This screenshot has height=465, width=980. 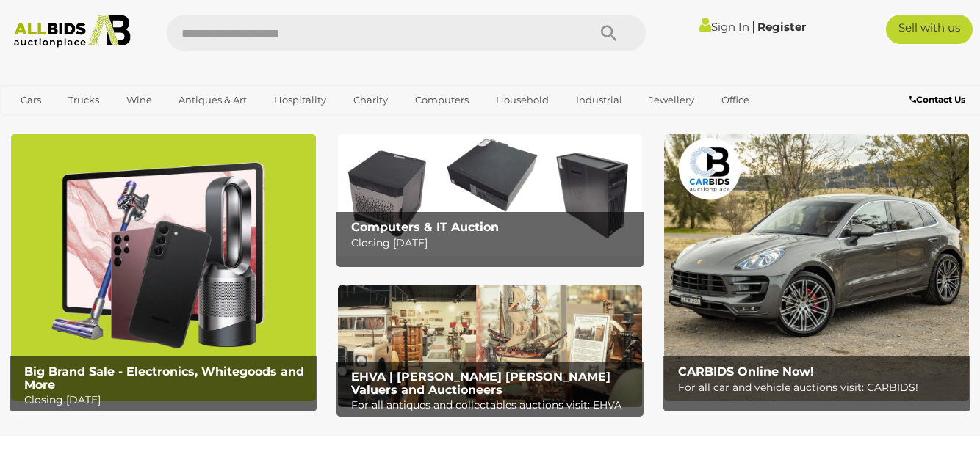 What do you see at coordinates (31, 100) in the screenshot?
I see `a: Cars` at bounding box center [31, 100].